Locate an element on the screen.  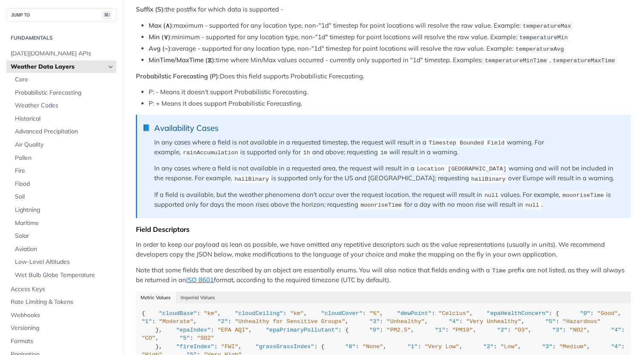
span: Core is located at coordinates (64, 80).